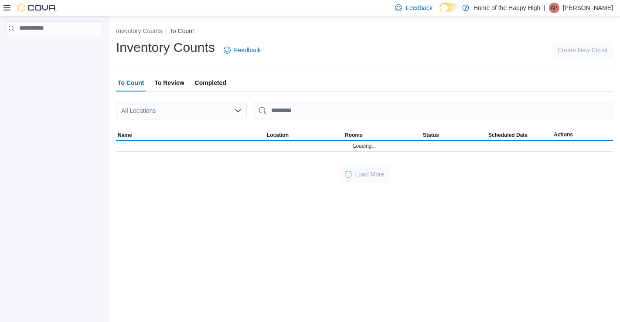  What do you see at coordinates (131, 83) in the screenshot?
I see `span: To Count` at bounding box center [131, 83].